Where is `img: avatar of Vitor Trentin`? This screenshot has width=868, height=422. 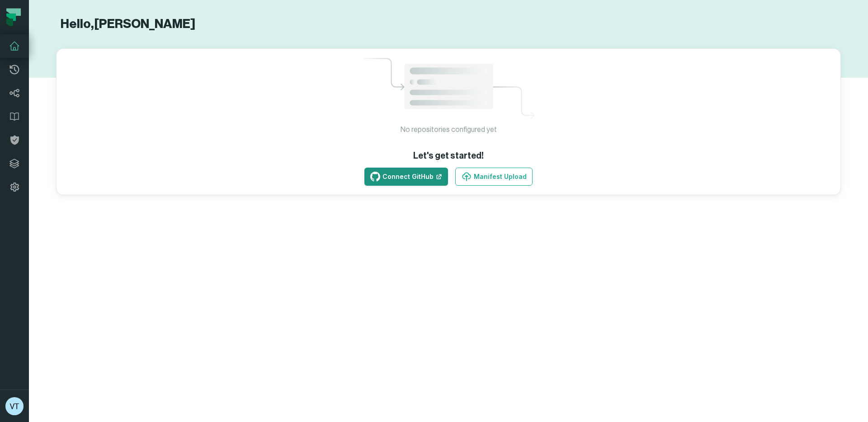 img: avatar of Vitor Trentin is located at coordinates (14, 407).